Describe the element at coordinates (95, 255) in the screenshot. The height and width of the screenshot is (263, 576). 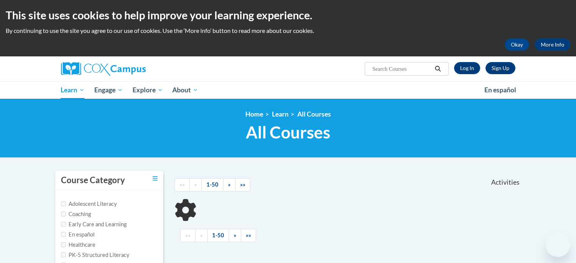
I see `label: PK-5 Structured Literacy` at that location.